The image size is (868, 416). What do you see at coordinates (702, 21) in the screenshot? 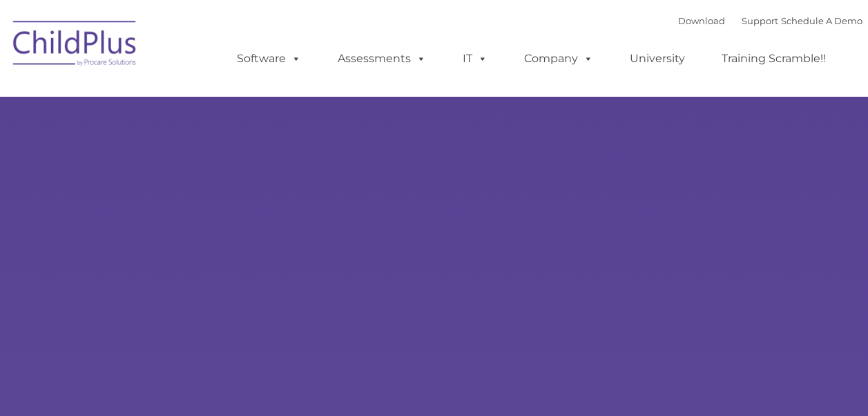
I see `a: Download` at bounding box center [702, 21].